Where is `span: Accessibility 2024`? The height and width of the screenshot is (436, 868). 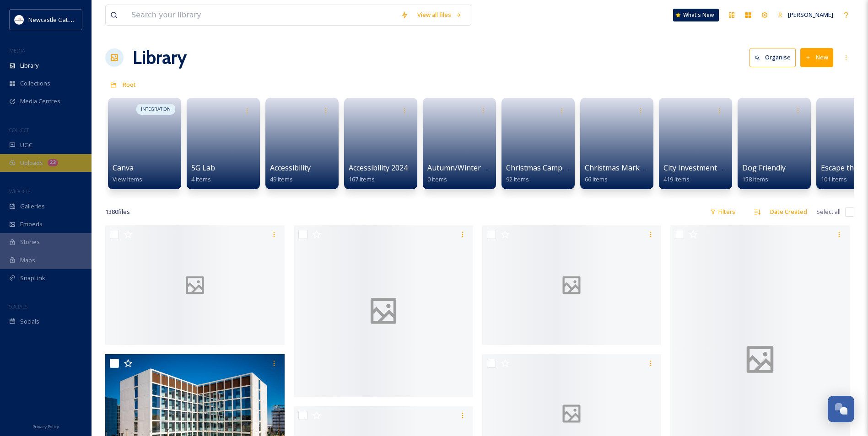
span: Accessibility 2024 is located at coordinates (378, 167).